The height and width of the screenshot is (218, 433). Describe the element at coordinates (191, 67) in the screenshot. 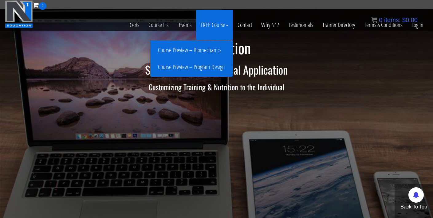

I see `a: Course Preview – Program Design` at that location.